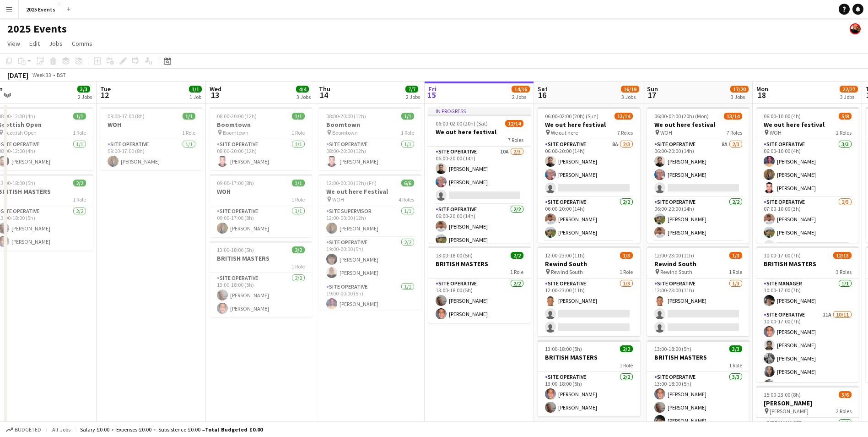 Image resolution: width=868 pixels, height=437 pixels. I want to click on span: Edit, so click(34, 43).